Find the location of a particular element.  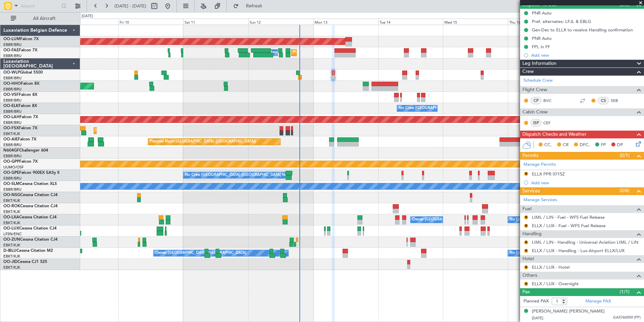

span: Refresh is located at coordinates (254, 6).